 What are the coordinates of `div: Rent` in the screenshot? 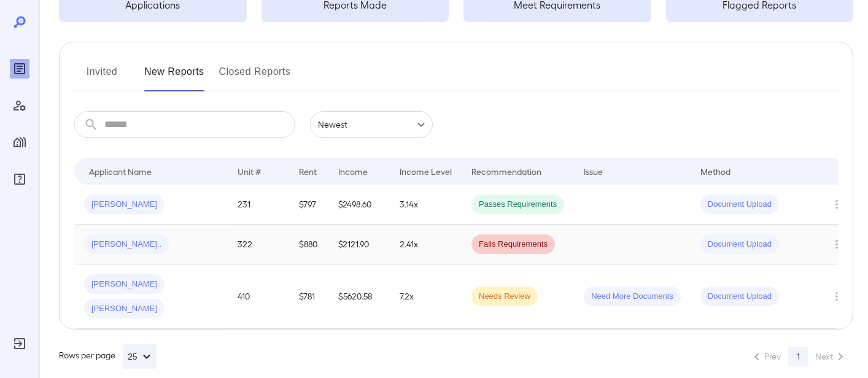 It's located at (308, 171).